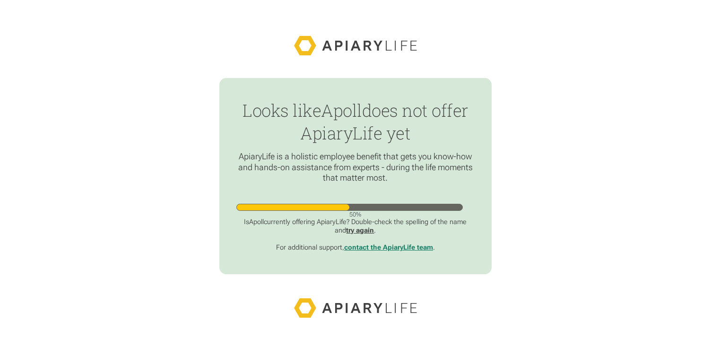 Image resolution: width=711 pixels, height=356 pixels. I want to click on h1: Looks like does not offer ApiaryLife yet, so click(356, 122).